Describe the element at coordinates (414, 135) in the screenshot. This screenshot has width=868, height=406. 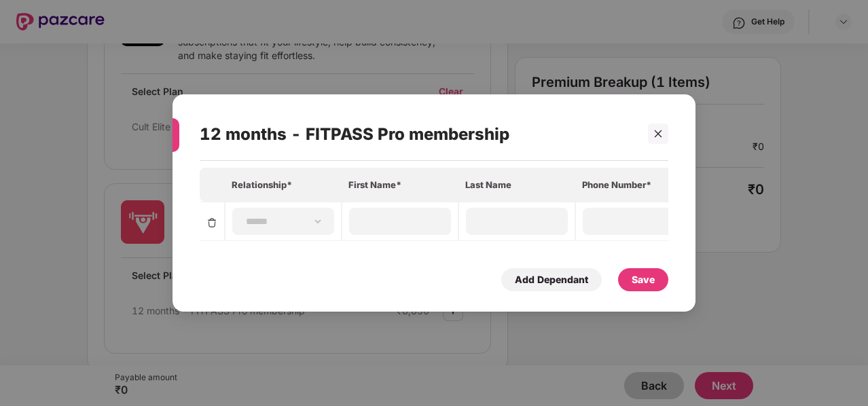
I see `div: 12 months - FITPASS Pro membership` at that location.